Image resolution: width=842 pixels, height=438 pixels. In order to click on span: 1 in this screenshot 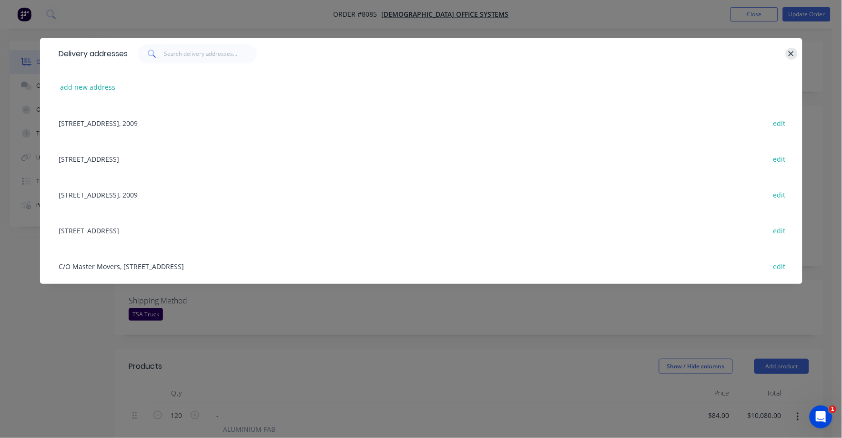, I will do `click(833, 409)`.